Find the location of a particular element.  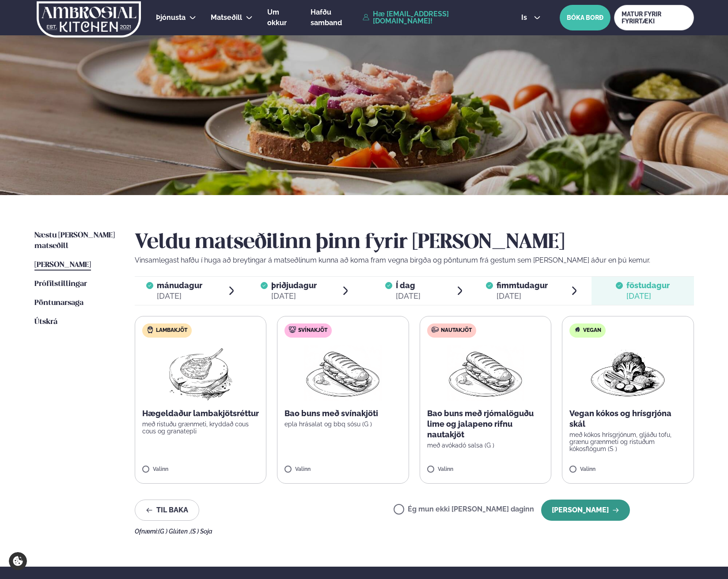

span: Útskrá is located at coordinates (46, 322).